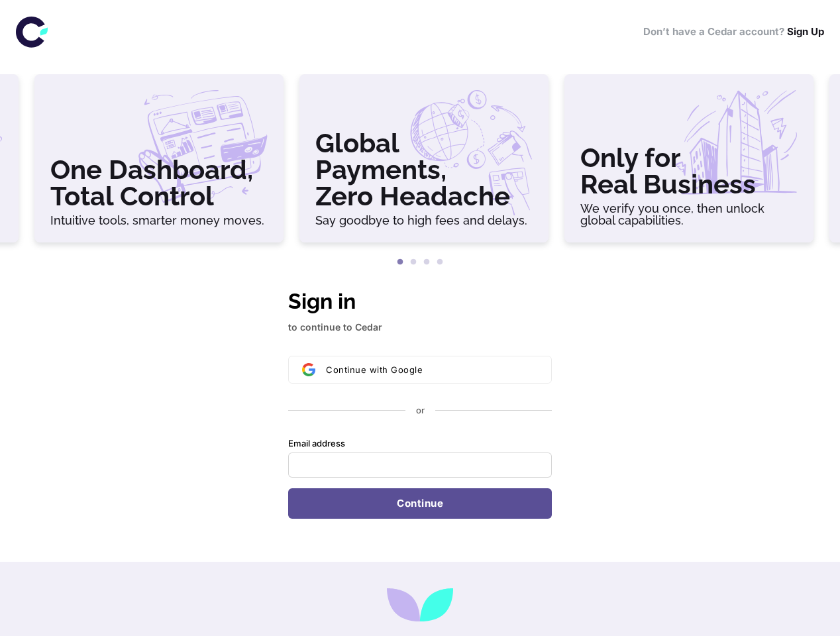 Image resolution: width=840 pixels, height=636 pixels. I want to click on img: Sign in with Google, so click(309, 370).